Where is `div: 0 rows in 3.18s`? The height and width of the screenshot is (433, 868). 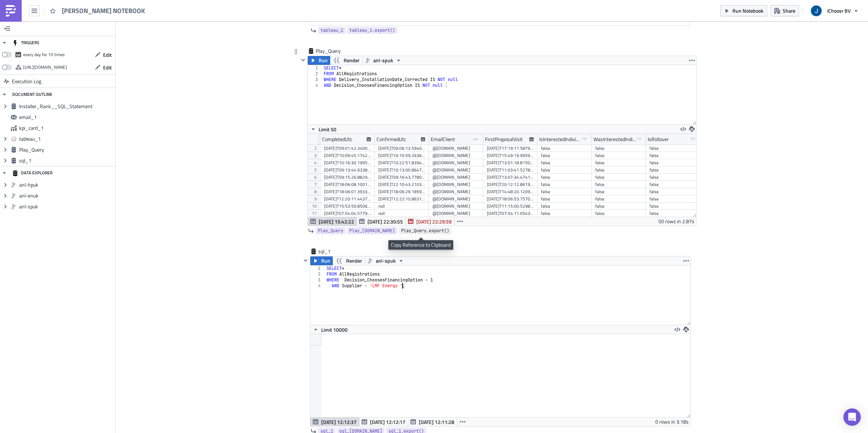
div: 0 rows in 3.18s is located at coordinates (672, 422).